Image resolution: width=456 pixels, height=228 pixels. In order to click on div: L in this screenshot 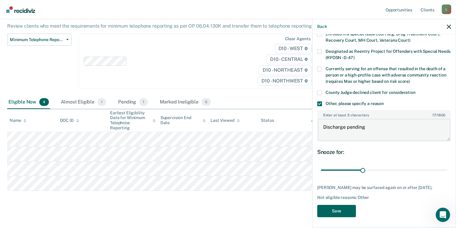, I will do `click(447, 9)`.